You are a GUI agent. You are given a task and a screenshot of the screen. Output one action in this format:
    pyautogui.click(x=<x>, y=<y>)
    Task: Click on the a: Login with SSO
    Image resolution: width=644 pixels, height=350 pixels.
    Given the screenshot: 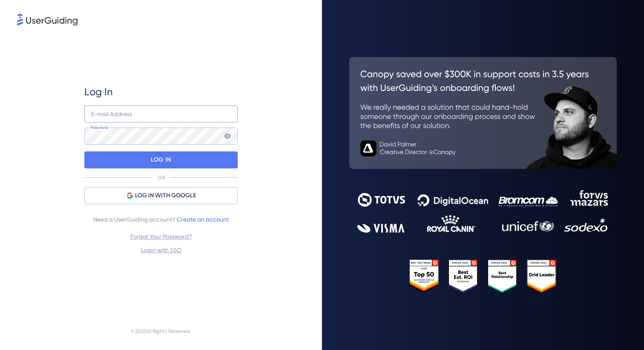 What is the action you would take?
    pyautogui.click(x=161, y=250)
    